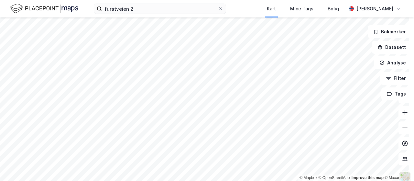 The image size is (414, 181). Describe the element at coordinates (301, 9) in the screenshot. I see `div: Mine Tags` at that location.